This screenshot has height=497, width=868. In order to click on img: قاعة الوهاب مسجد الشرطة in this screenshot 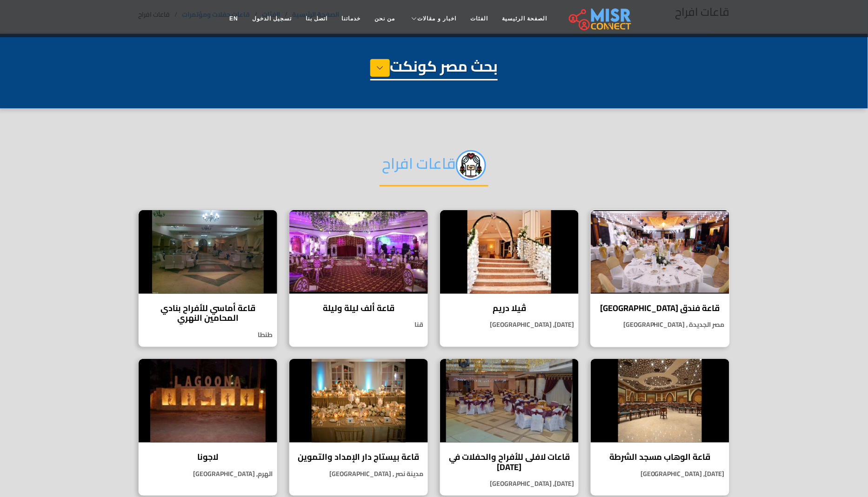, I will do `click(660, 401)`.